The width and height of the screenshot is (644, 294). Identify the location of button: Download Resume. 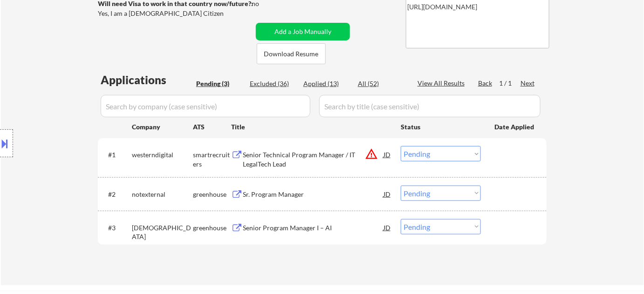
(291, 53).